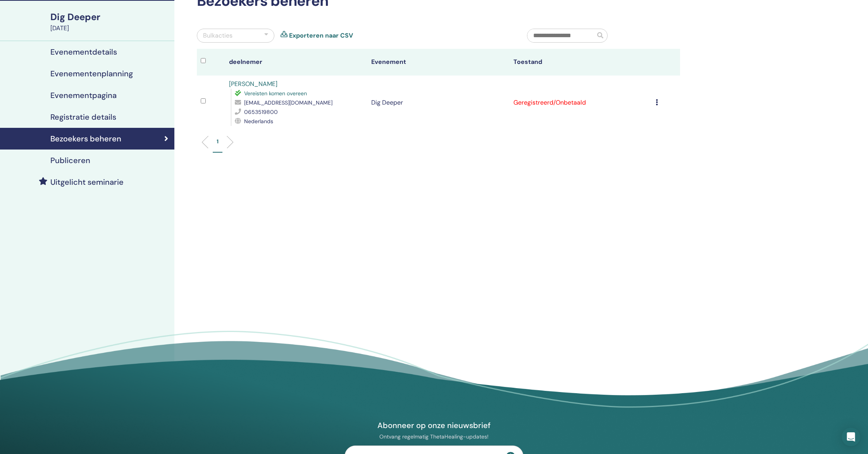 The width and height of the screenshot is (868, 454). I want to click on div: Bulkacties, so click(218, 36).